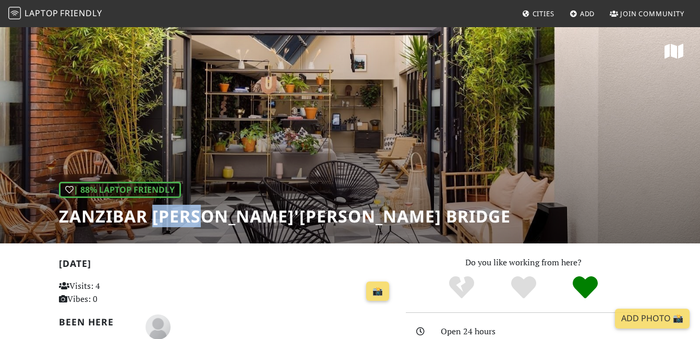 The height and width of the screenshot is (339, 700). Describe the element at coordinates (652, 318) in the screenshot. I see `a: Add Photo 📸` at that location.